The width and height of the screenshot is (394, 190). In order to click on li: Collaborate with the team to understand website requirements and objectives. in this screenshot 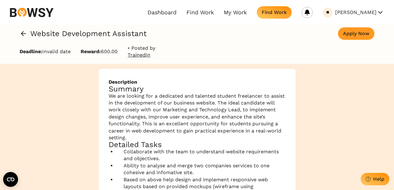, I will do `click(201, 155)`.